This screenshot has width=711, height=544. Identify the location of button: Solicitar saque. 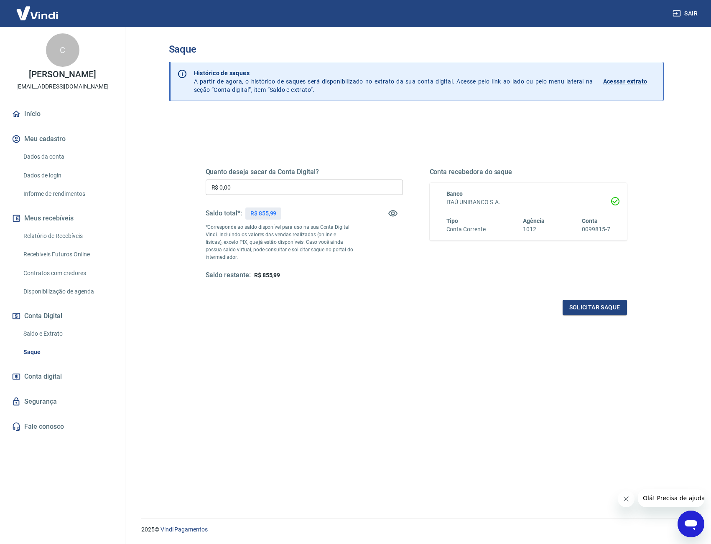
(595, 308).